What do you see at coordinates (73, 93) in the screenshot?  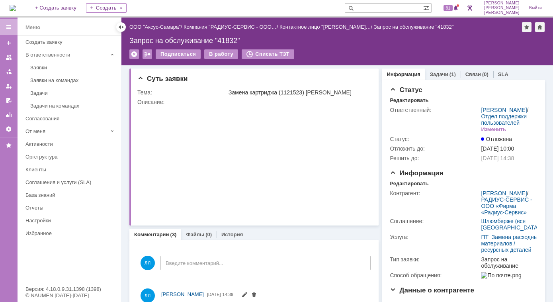 I see `a: Задачи` at bounding box center [73, 93].